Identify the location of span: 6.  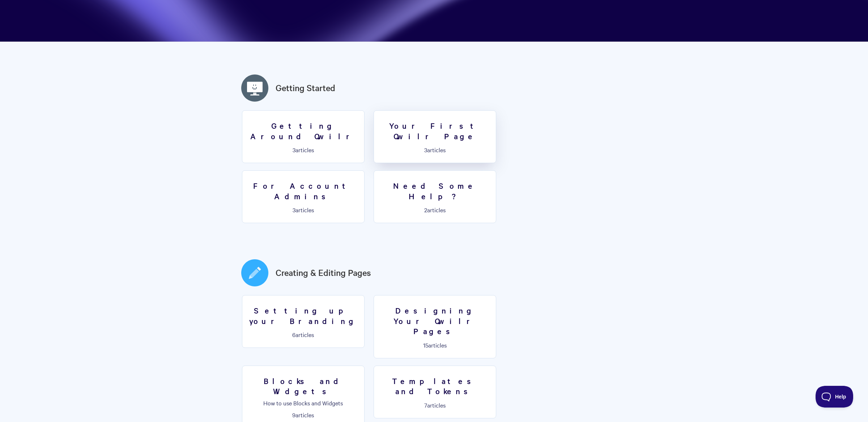
(293, 335).